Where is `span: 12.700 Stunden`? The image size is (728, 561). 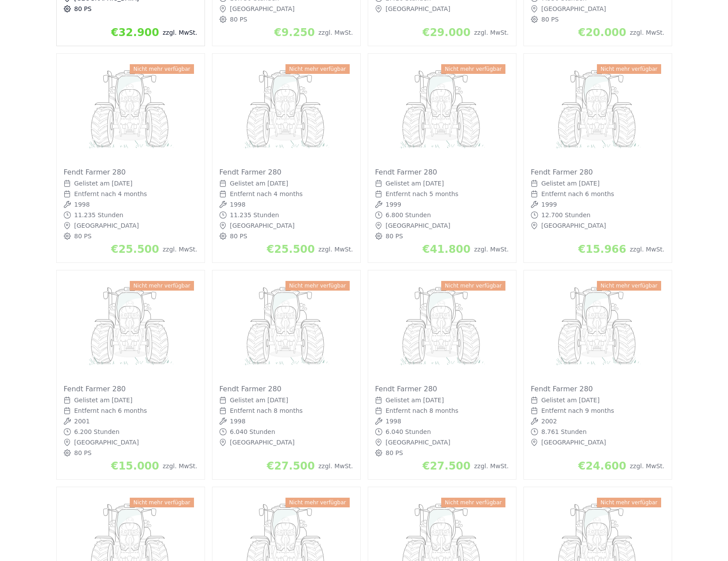
span: 12.700 Stunden is located at coordinates (566, 215).